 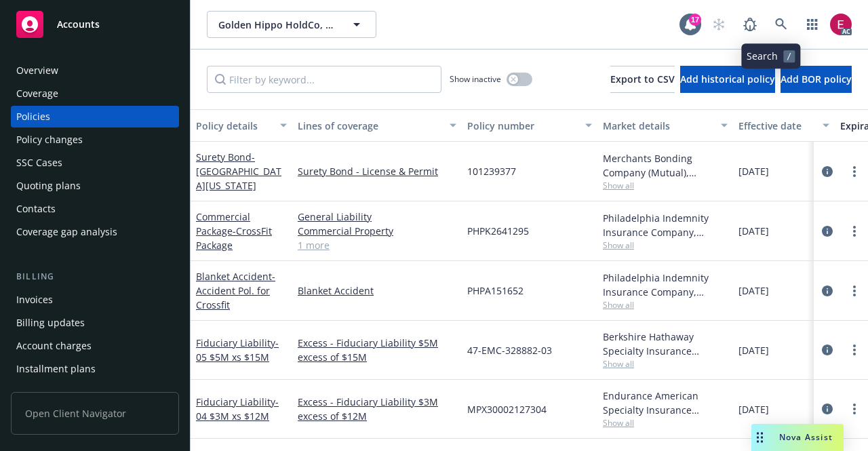 I want to click on span: - Accident Pol. for Crossfit, so click(x=235, y=290).